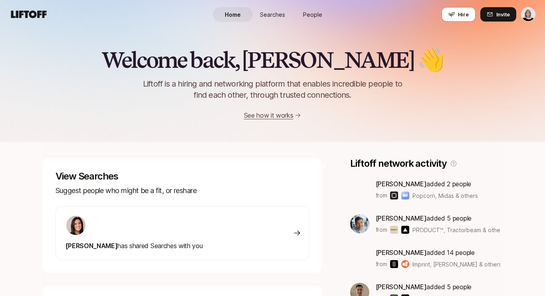 The height and width of the screenshot is (296, 545). What do you see at coordinates (313, 14) in the screenshot?
I see `span: People` at bounding box center [313, 14].